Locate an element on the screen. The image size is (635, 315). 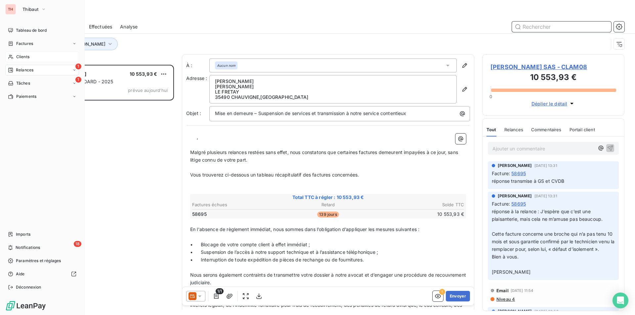
span: Cette facture concerne une broche qui n’a pas tenu 10 mois et sous garantie confirmé par le techn... is located at coordinates (554, 242).